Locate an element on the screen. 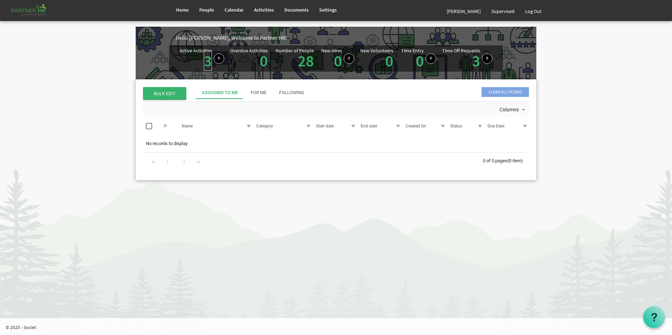  div: Time Off Requests is located at coordinates (461, 51).